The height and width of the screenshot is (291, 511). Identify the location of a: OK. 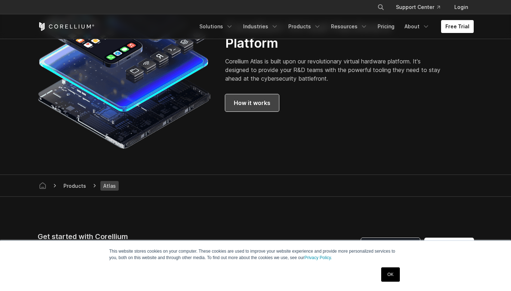
(390, 275).